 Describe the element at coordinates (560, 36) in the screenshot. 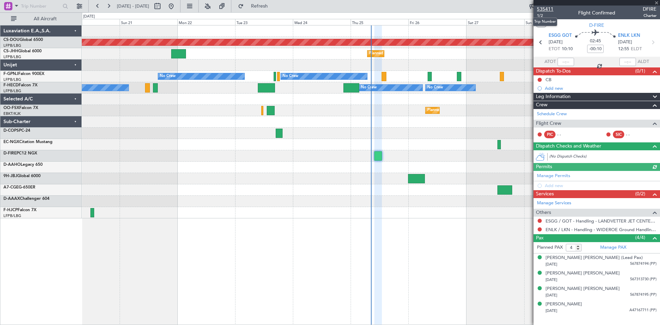

I see `span: ESGG GOT` at that location.